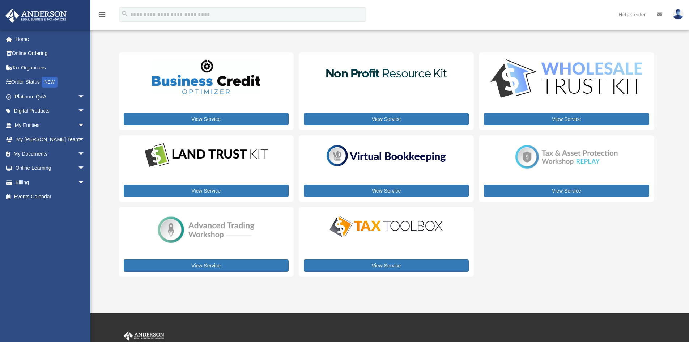  I want to click on a: Billingarrow_drop_down, so click(50, 182).